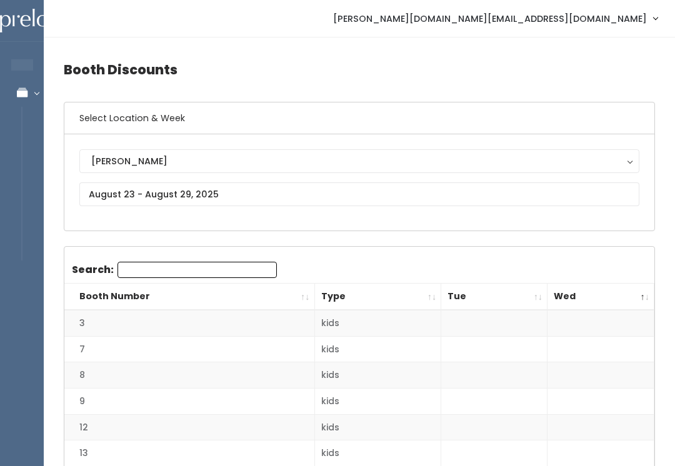 The image size is (675, 466). What do you see at coordinates (189, 402) in the screenshot?
I see `td: 9` at bounding box center [189, 402].